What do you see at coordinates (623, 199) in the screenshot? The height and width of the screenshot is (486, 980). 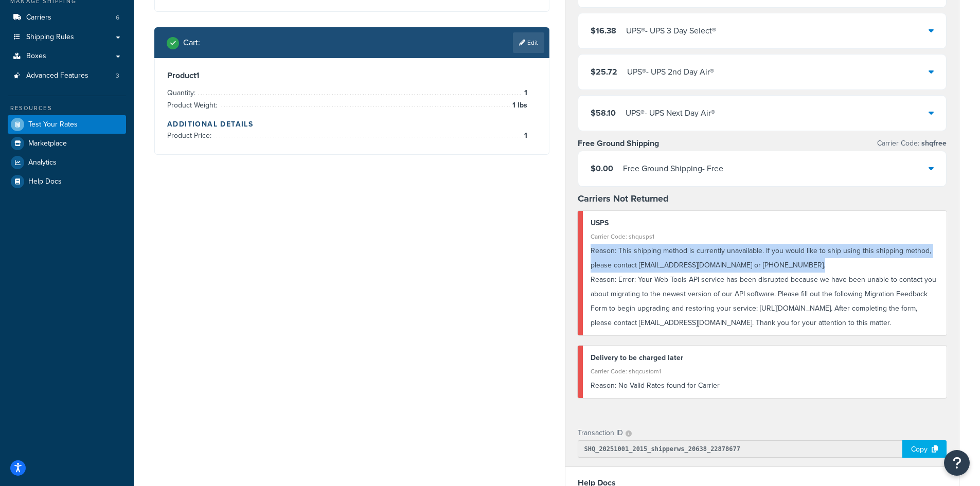 I see `strong: Carriers Not Returned` at bounding box center [623, 199].